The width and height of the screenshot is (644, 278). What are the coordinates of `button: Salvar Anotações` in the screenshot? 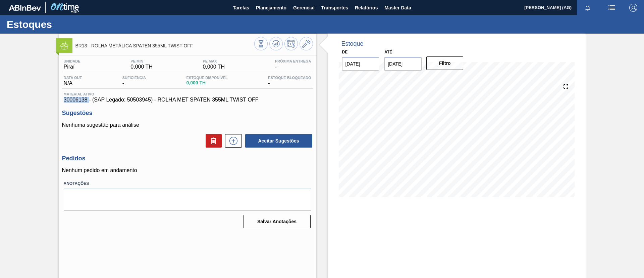 It's located at (277, 222).